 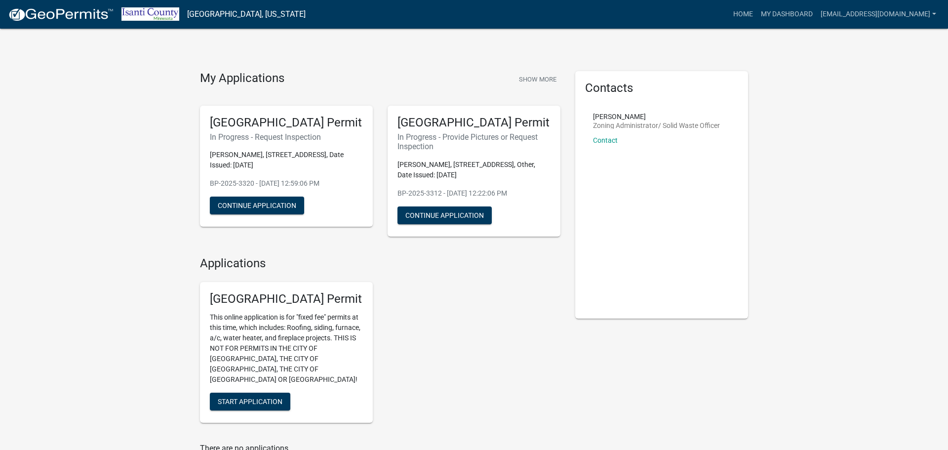 What do you see at coordinates (250, 402) in the screenshot?
I see `span: Start Application` at bounding box center [250, 402].